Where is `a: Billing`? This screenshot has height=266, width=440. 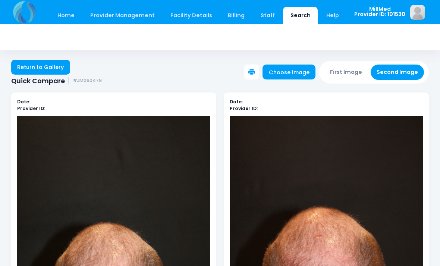 a: Billing is located at coordinates (237, 15).